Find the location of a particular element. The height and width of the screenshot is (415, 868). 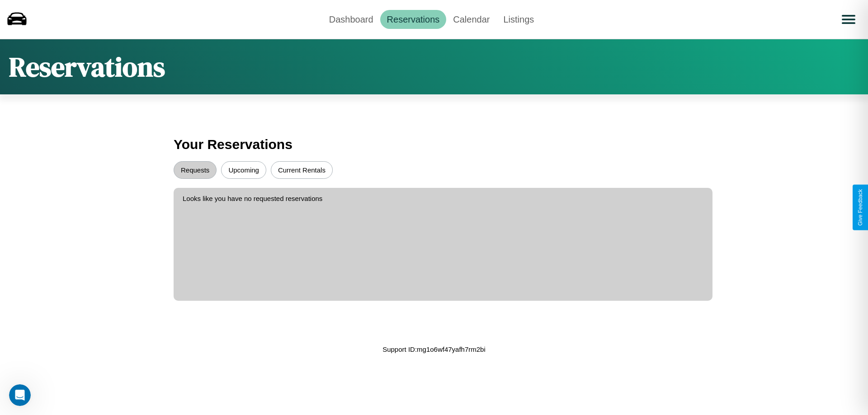

button: Upcoming is located at coordinates (244, 170).